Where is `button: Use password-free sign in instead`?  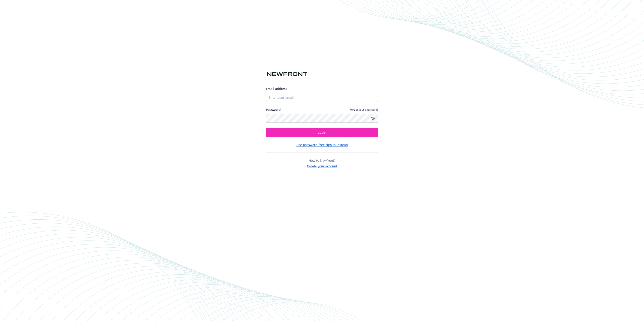 button: Use password-free sign in instead is located at coordinates (322, 145).